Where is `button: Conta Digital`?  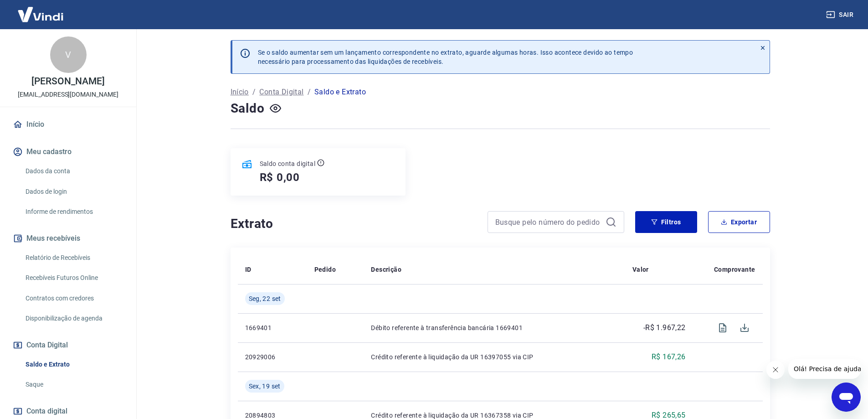
button: Conta Digital is located at coordinates (68, 345).